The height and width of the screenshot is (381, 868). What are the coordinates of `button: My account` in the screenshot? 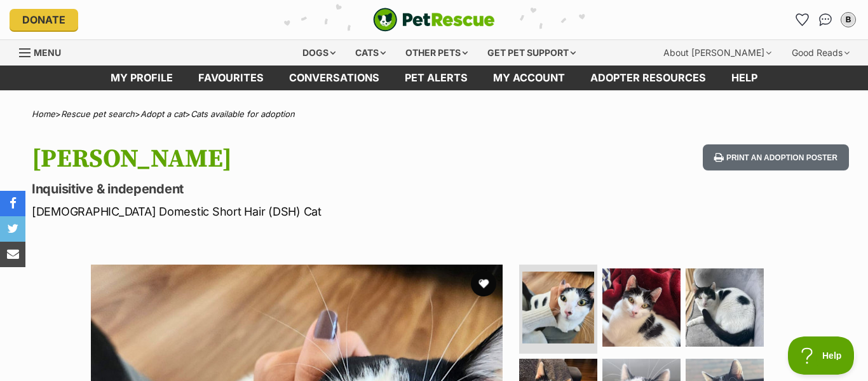 It's located at (849, 20).